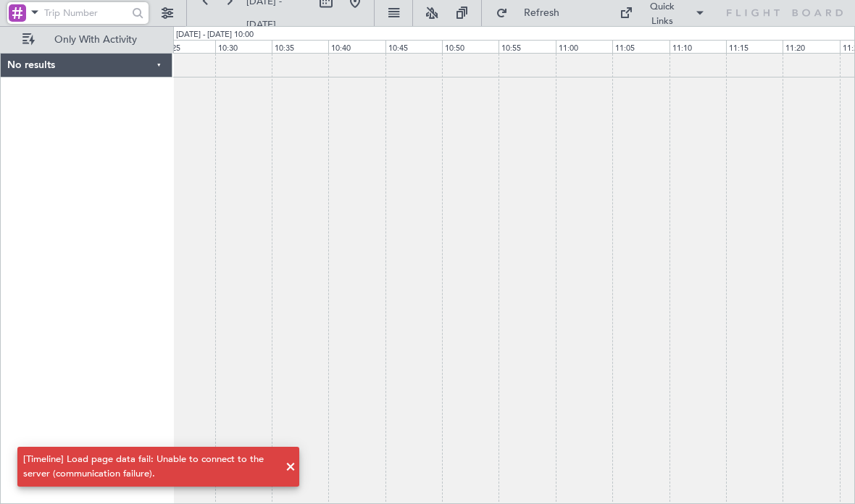 The width and height of the screenshot is (855, 504). What do you see at coordinates (541, 13) in the screenshot?
I see `span: Refresh` at bounding box center [541, 13].